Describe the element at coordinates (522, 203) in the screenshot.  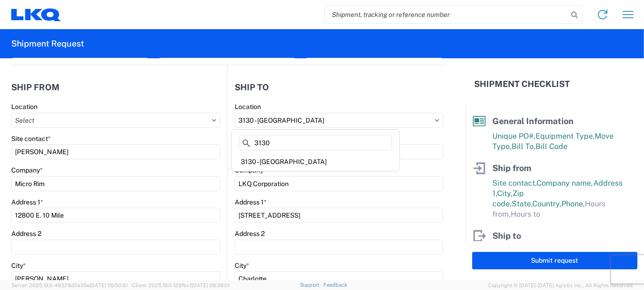
I see `span: State,` at that location.